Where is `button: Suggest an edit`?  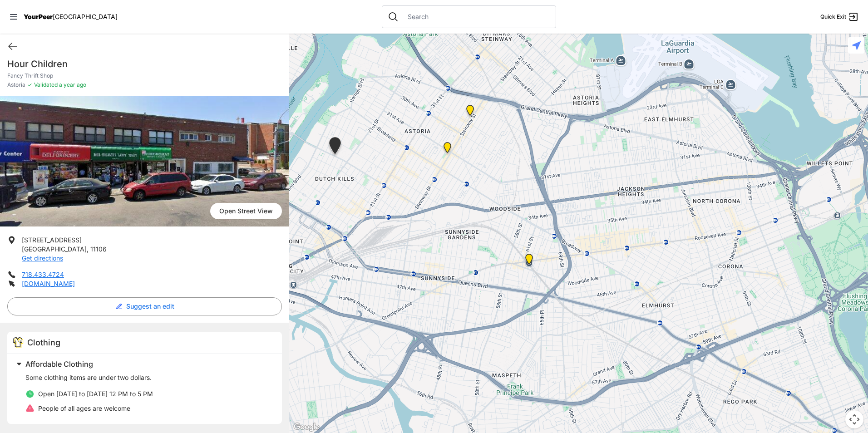
button: Suggest an edit is located at coordinates (144, 306).